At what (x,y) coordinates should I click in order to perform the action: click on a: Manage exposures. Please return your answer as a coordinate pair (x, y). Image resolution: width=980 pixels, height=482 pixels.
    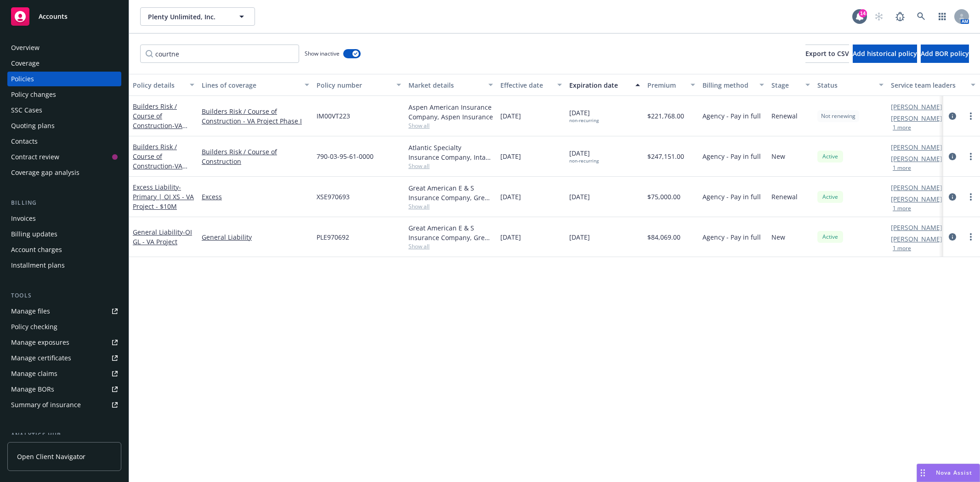
    Looking at the image, I should click on (65, 343).